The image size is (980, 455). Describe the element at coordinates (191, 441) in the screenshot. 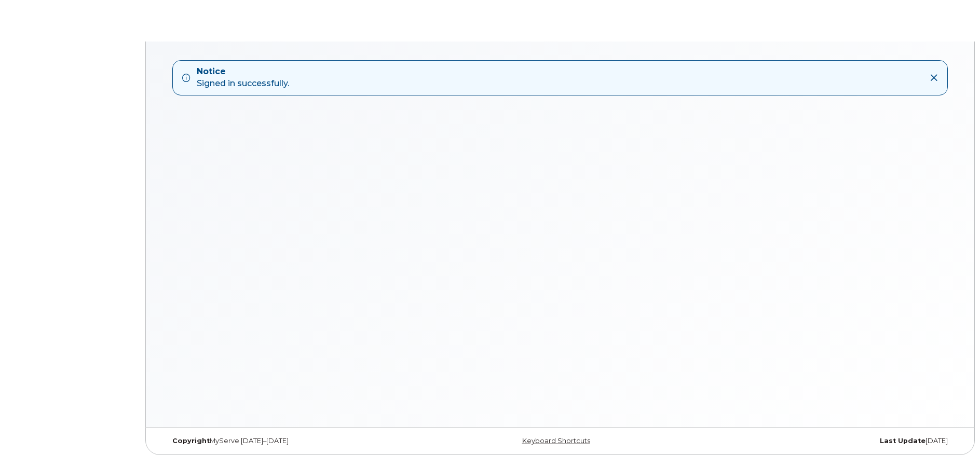

I see `strong: Copyright` at that location.